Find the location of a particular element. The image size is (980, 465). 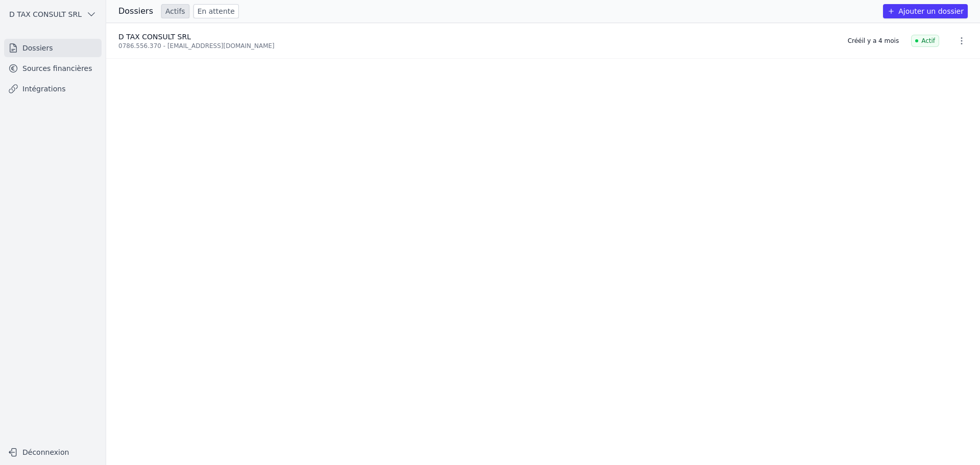

button: Ajouter un dossier is located at coordinates (926, 11).